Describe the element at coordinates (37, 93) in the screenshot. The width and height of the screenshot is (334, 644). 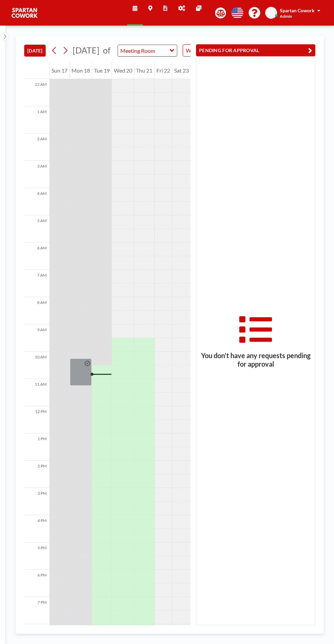
I see `div: 12 AM` at that location.